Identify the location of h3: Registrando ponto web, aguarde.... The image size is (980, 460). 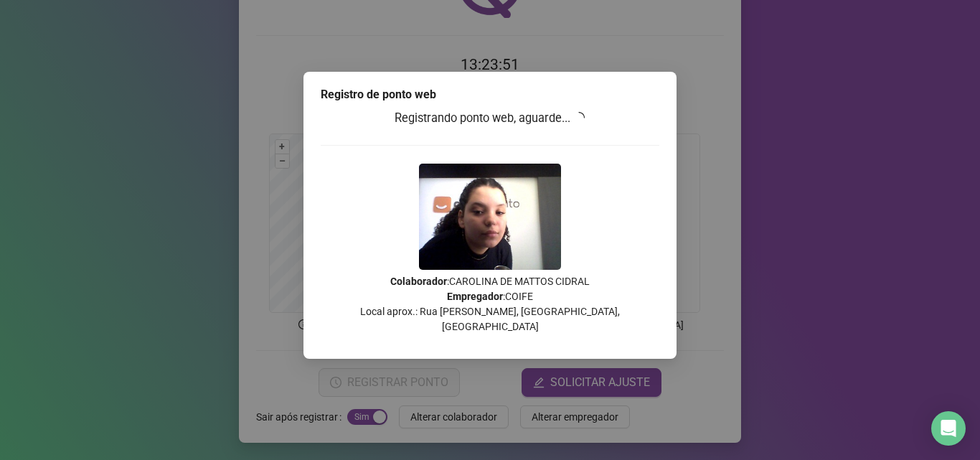
(490, 118).